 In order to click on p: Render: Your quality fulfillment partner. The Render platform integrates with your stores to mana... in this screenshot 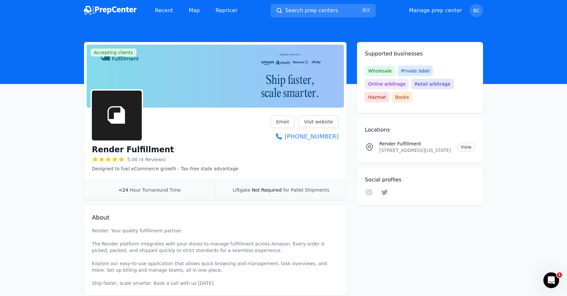, I will do `click(215, 257)`.